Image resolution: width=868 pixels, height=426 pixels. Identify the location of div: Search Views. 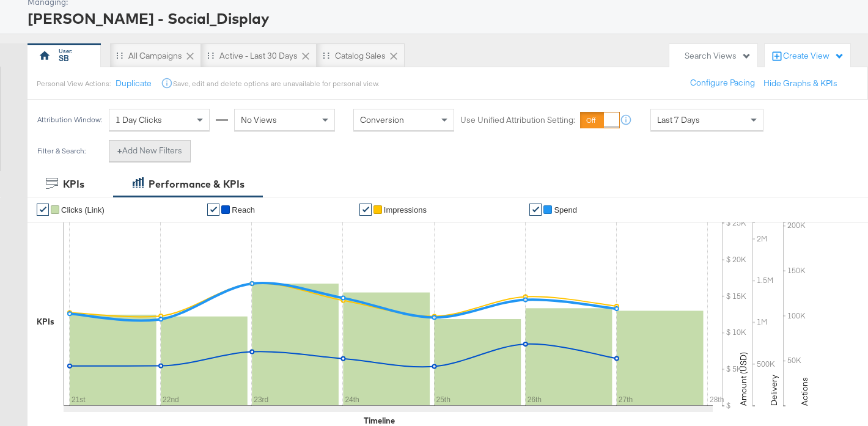
(718, 55).